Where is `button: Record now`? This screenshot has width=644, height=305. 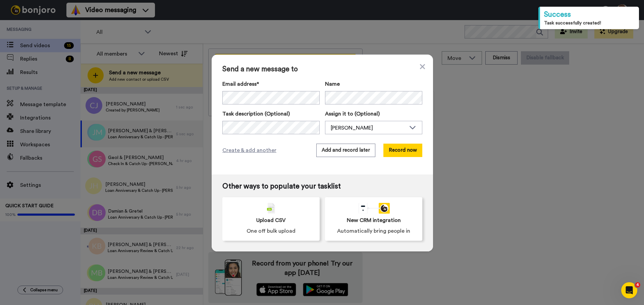
button: Record now is located at coordinates (403, 151).